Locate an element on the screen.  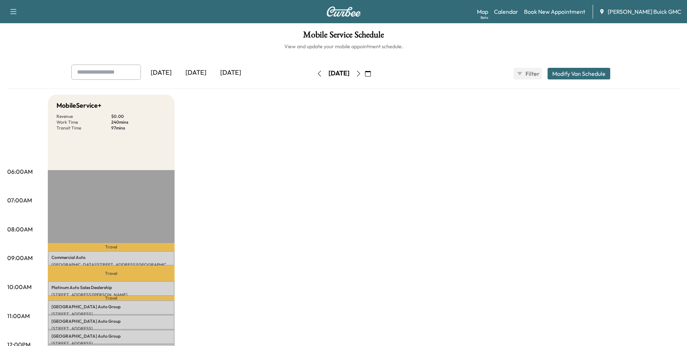
p: 09:00AM is located at coordinates (20, 258).